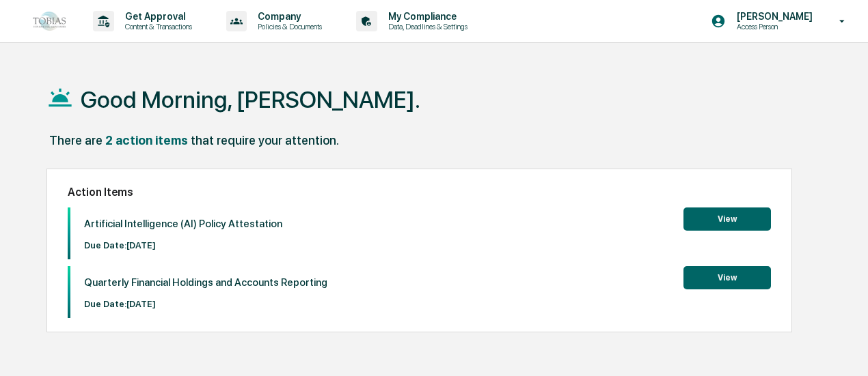 This screenshot has width=868, height=376. I want to click on p: Get Approval, so click(157, 17).